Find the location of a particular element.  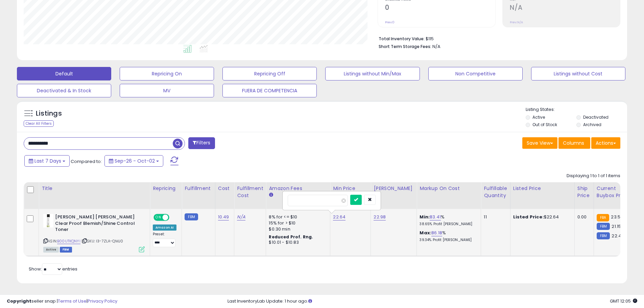

span: 23.5 is located at coordinates (615, 216).